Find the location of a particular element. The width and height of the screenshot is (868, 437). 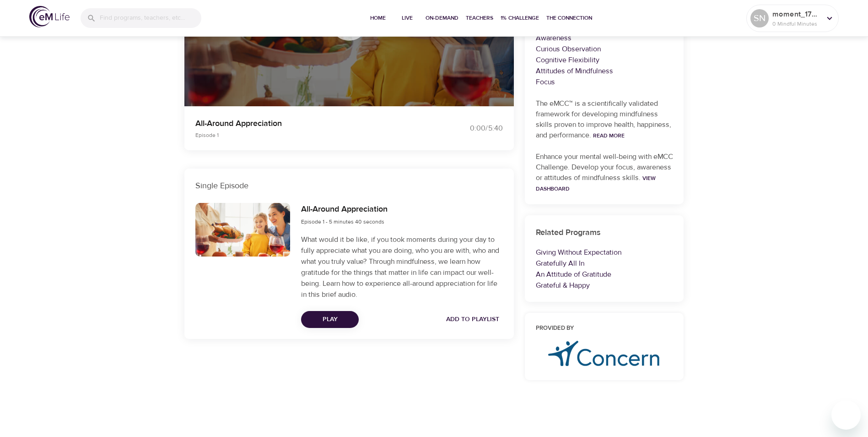

span: Home is located at coordinates (378, 18).